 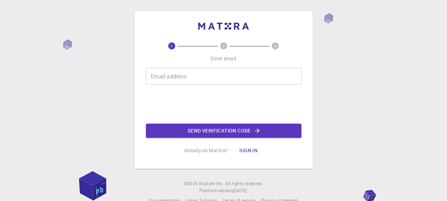 What do you see at coordinates (249, 151) in the screenshot?
I see `a: Sign in` at bounding box center [249, 151].